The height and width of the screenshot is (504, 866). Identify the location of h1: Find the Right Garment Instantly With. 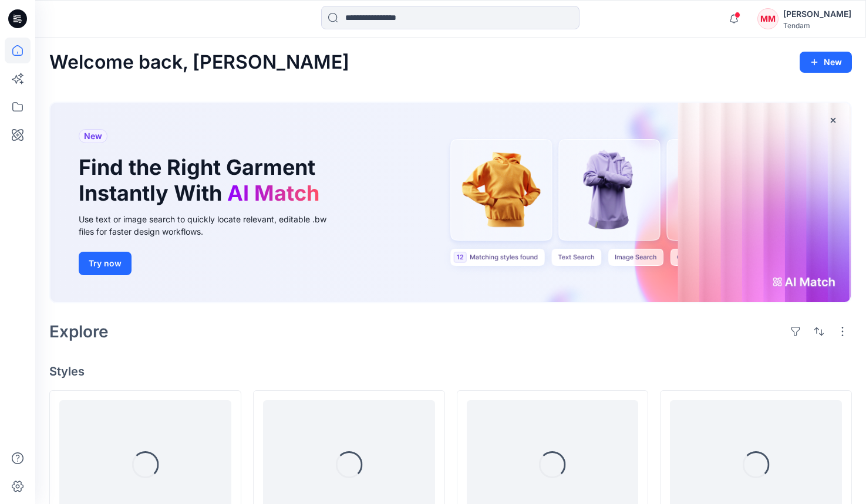
(202, 180).